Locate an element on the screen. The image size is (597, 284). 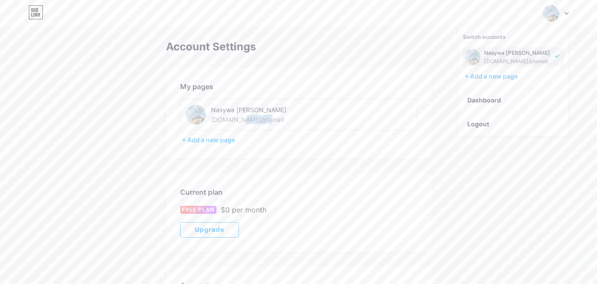
span: Upgrade is located at coordinates (209, 230).